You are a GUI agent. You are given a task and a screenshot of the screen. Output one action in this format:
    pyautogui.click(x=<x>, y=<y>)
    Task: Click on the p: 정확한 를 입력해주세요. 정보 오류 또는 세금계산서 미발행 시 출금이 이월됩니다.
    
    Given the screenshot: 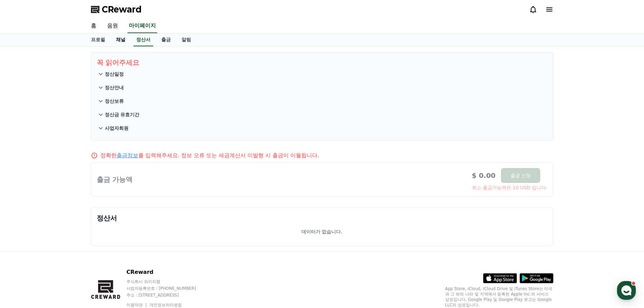 What is the action you would take?
    pyautogui.click(x=210, y=155)
    